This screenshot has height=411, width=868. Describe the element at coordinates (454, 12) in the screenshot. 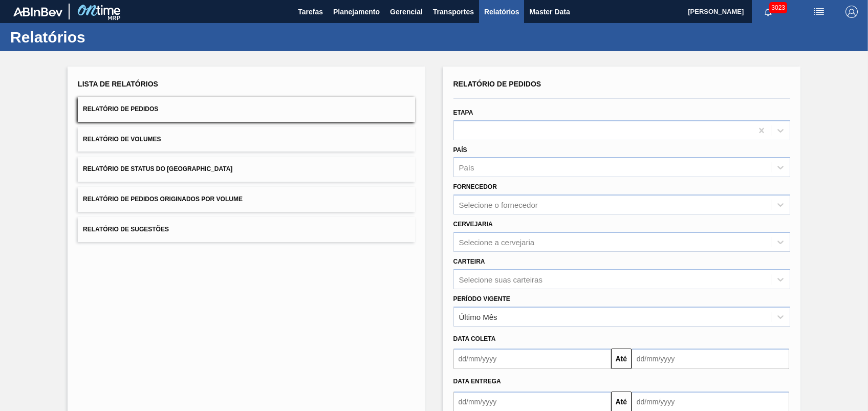

I see `span: Transportes` at that location.